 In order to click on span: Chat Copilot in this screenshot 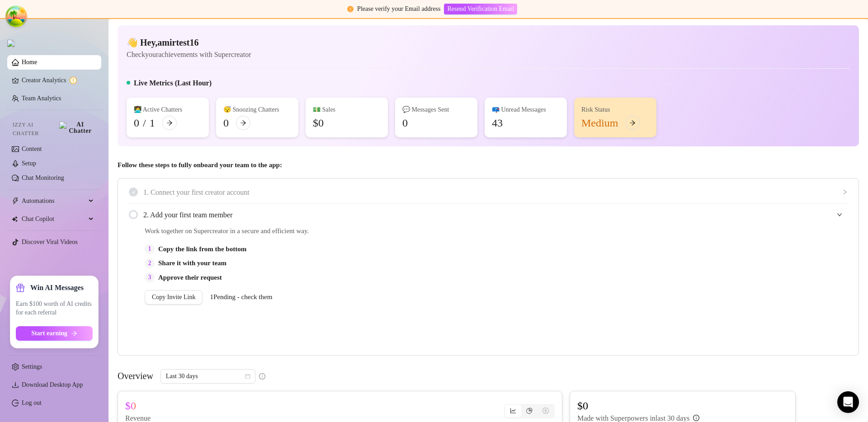, I will do `click(54, 219)`.